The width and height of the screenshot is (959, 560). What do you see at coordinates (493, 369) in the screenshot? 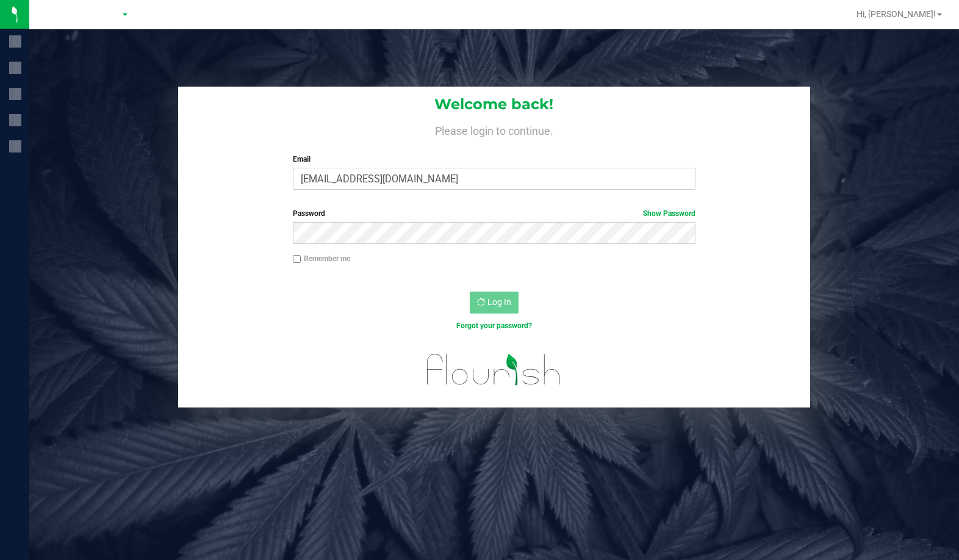
I see `img: flourish_logo.svg` at bounding box center [493, 369].